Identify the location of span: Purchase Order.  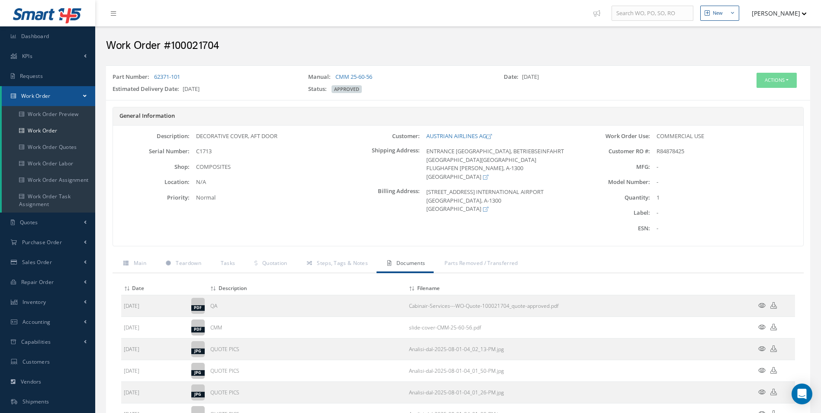
(42, 242).